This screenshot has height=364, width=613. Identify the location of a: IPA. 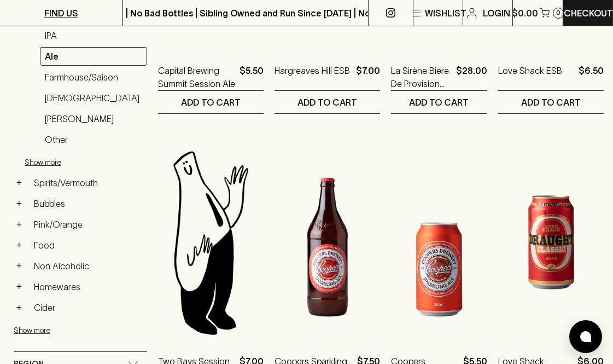
(94, 36).